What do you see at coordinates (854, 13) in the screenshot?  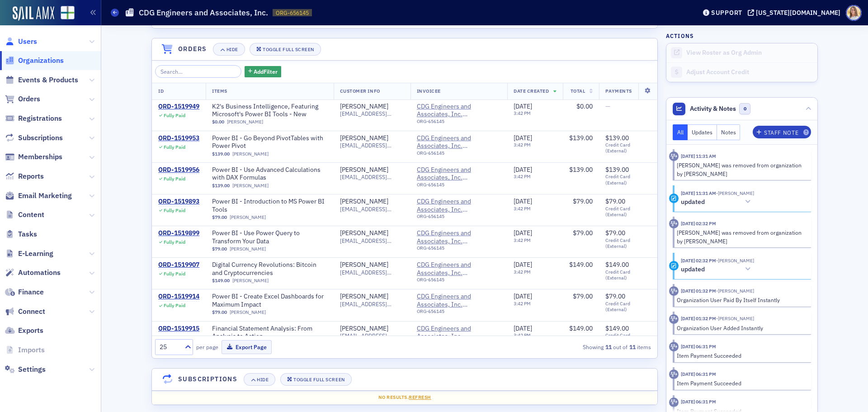 I see `span: Profile` at bounding box center [854, 13].